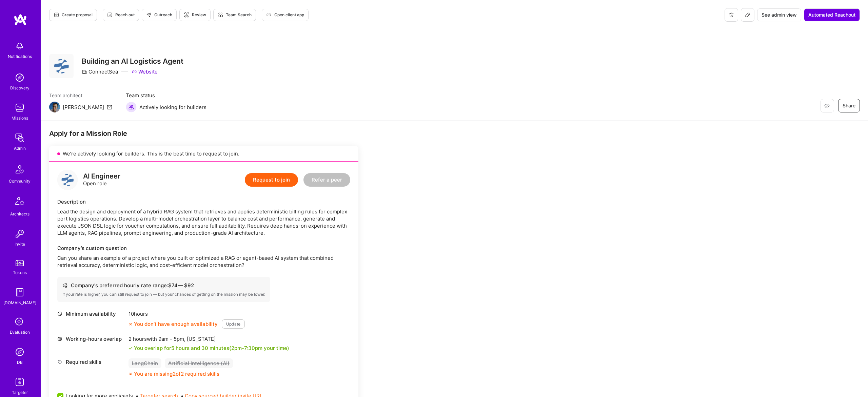  I want to click on div: You overlap for 5 hours and 30 minutes ( your time), so click(211, 348).